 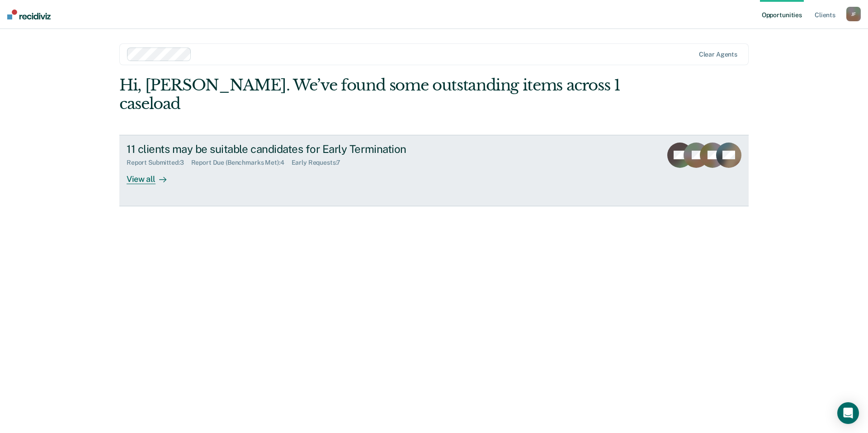 I want to click on a: 11 clients may be suitable candidates for Early TerminationReport Submitted:3Report Due (Benchmar..., so click(x=434, y=171).